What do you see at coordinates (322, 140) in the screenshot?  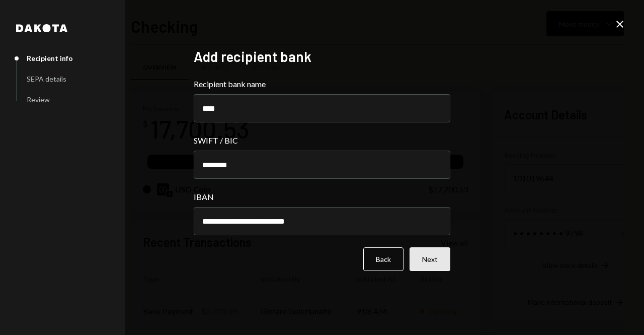 I see `label: SWIFT / BIC` at bounding box center [322, 140].